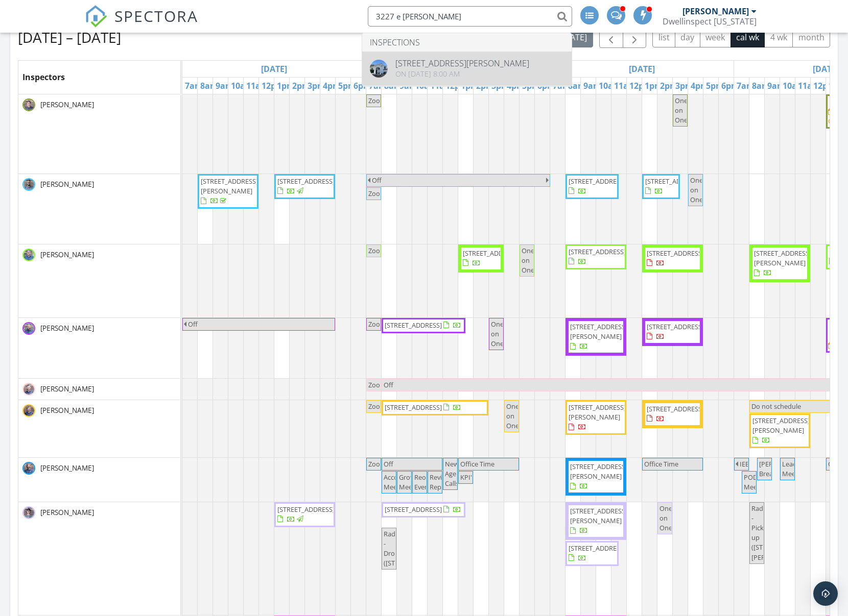  What do you see at coordinates (405, 482) in the screenshot?
I see `span: Accountability Meeting` at bounding box center [405, 482].